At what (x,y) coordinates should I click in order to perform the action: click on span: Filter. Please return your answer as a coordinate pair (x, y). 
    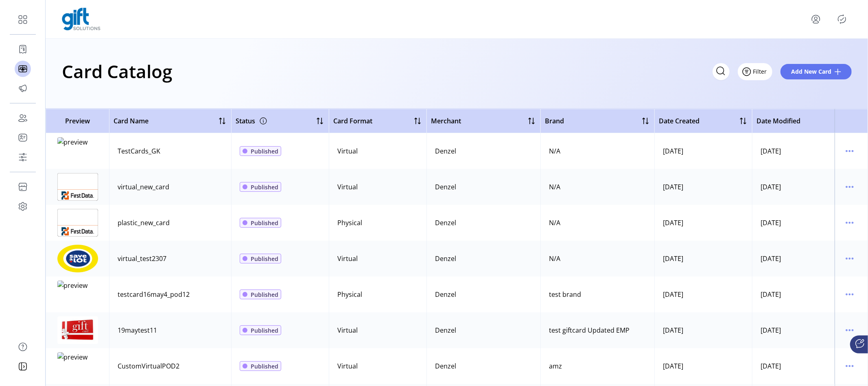
    Looking at the image, I should click on (760, 71).